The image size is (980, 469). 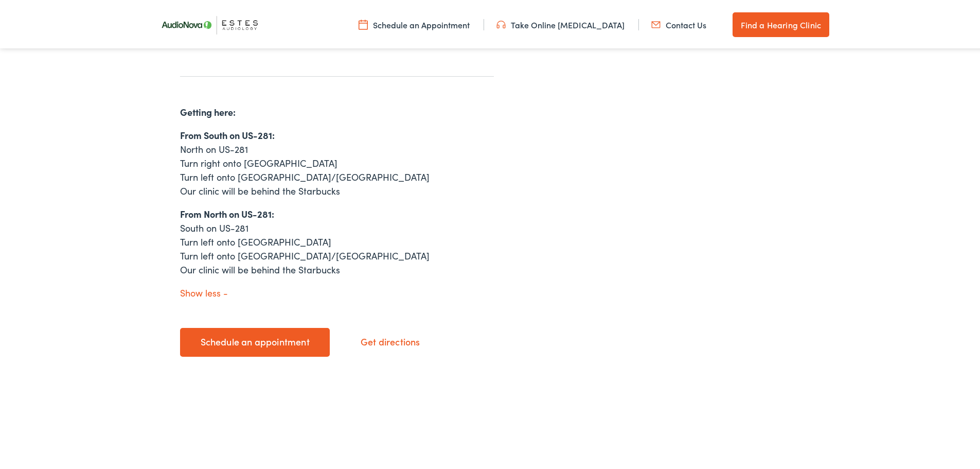 What do you see at coordinates (227, 212) in the screenshot?
I see `strong: From North on US-281:` at bounding box center [227, 212].